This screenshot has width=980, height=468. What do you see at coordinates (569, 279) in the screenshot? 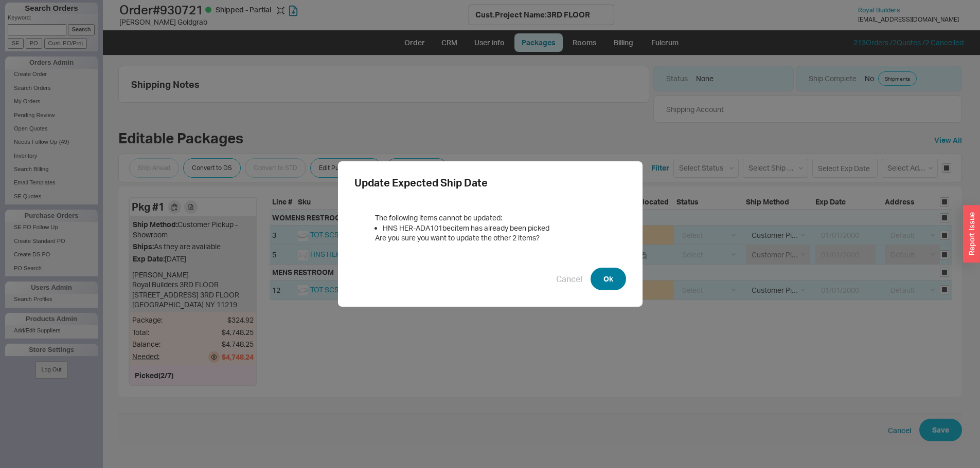
I see `button: Cancel` at bounding box center [569, 279].